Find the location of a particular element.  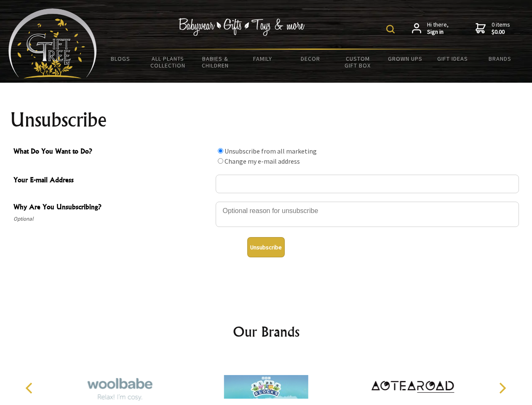

img: product search is located at coordinates (390, 29).